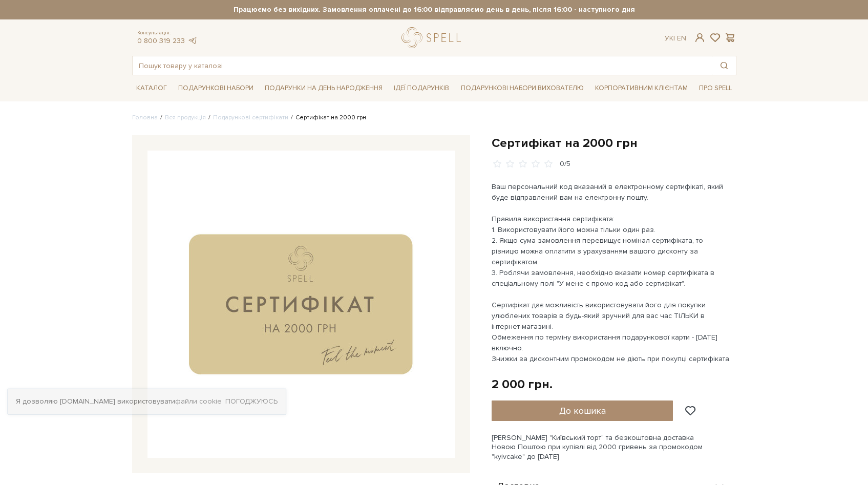 Image resolution: width=868 pixels, height=485 pixels. I want to click on a: Головна, so click(145, 117).